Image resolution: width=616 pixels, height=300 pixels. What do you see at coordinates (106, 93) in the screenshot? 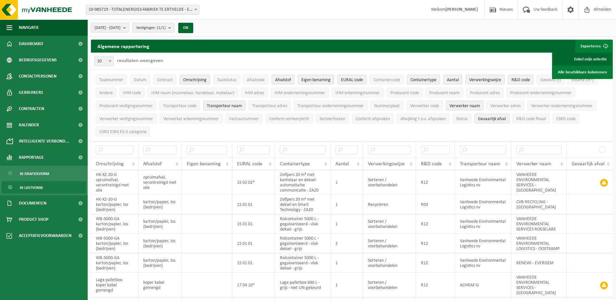
I see `span: Andere` at bounding box center [106, 93].